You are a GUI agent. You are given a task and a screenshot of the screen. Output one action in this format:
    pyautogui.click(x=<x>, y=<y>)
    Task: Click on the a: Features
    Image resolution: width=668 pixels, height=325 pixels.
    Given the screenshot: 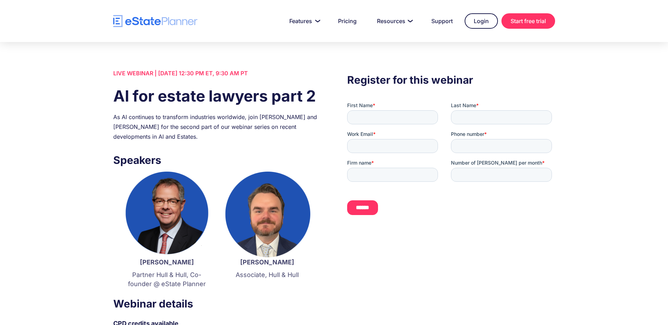 What is the action you would take?
    pyautogui.click(x=303, y=21)
    